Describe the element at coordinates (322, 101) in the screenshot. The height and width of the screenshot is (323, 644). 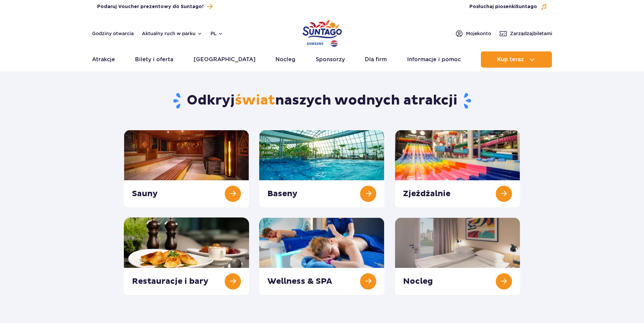
I see `h1: Odkryj naszych wodnych atrakcji` at that location.